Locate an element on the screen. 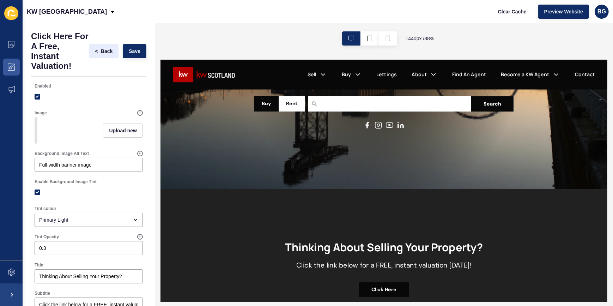 Image resolution: width=613 pixels, height=306 pixels. img: Company logo is located at coordinates (49, 17).